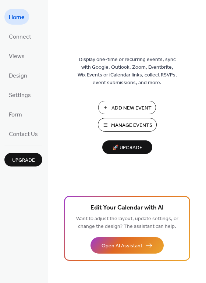 Image resolution: width=206 pixels, height=283 pixels. Describe the element at coordinates (15, 114) in the screenshot. I see `a: Form` at that location.